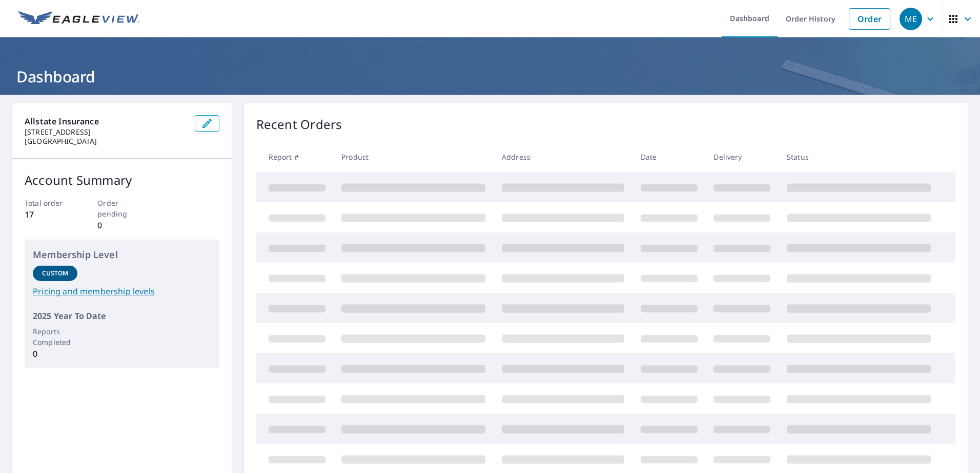 The width and height of the screenshot is (980, 473). I want to click on p: Total order, so click(49, 203).